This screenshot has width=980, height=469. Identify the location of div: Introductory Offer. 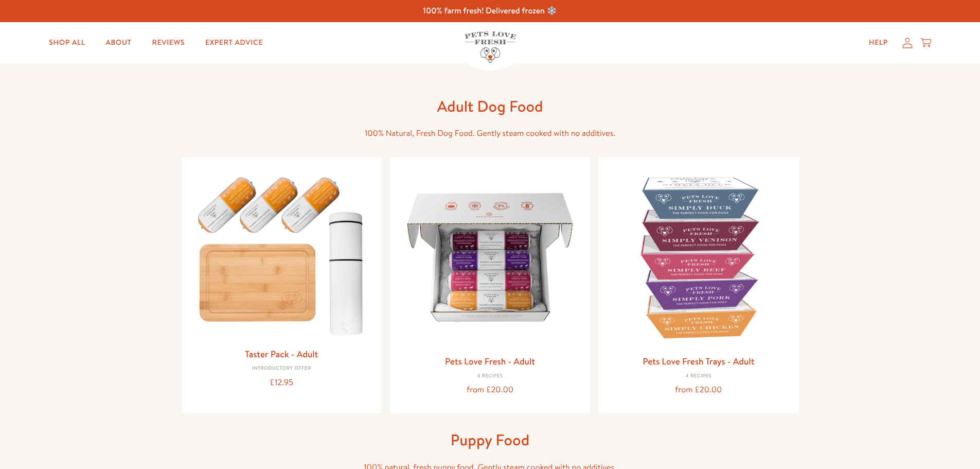
(282, 368).